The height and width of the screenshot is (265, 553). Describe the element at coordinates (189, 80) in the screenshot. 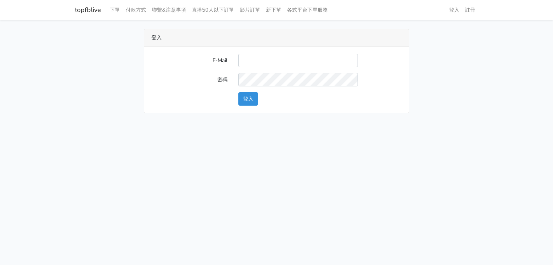

I see `label: 密碼` at that location.